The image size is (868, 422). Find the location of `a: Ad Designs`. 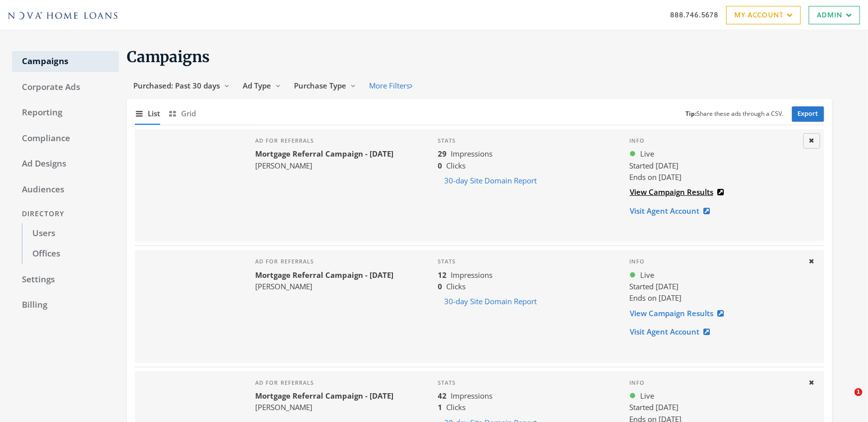

a: Ad Designs is located at coordinates (65, 164).